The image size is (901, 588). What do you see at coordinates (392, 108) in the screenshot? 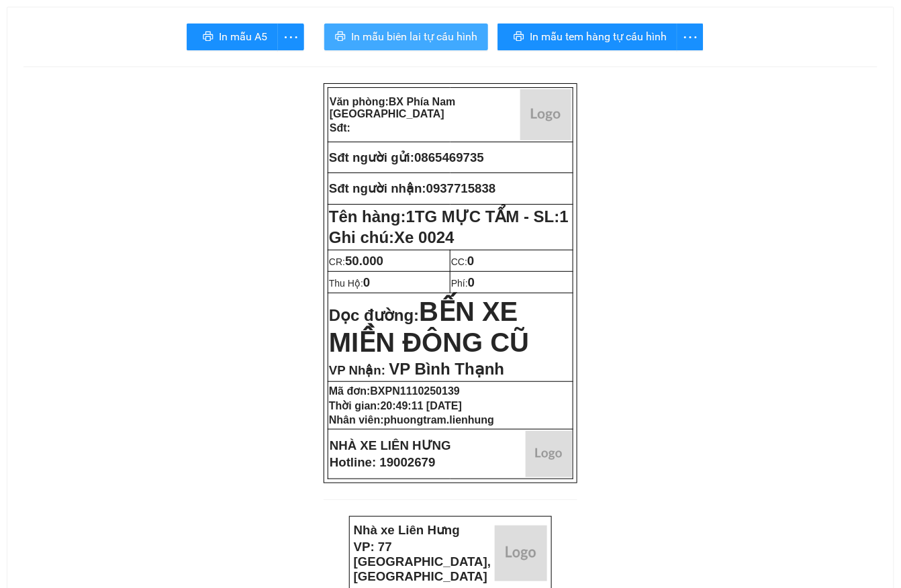
I see `strong: Văn phòng:` at bounding box center [392, 108].